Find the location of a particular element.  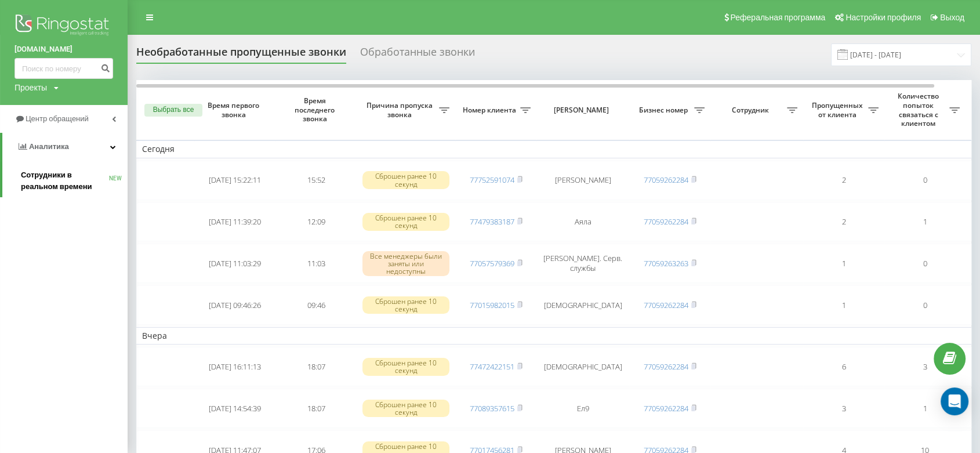

span: Сотрудник is located at coordinates (751, 110).